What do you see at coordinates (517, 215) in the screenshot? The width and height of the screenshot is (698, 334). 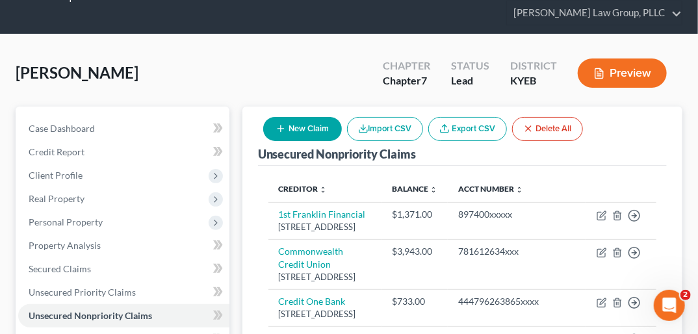 I see `div: 897400xxxxx` at bounding box center [517, 215].